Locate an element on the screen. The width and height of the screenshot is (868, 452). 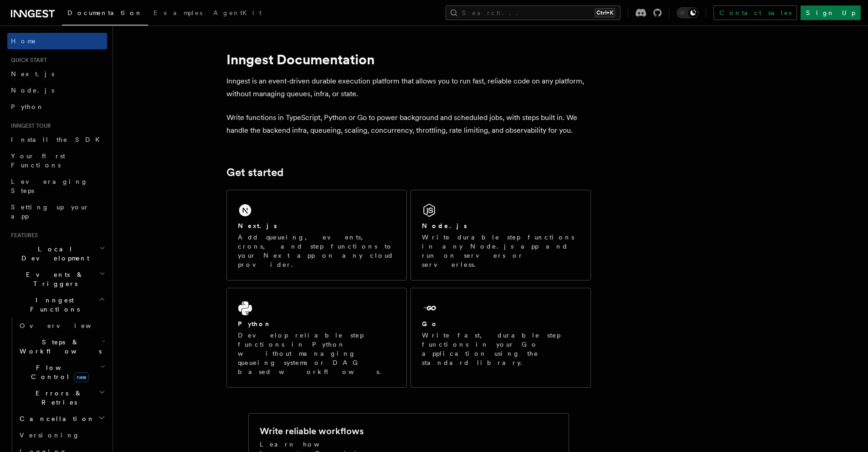
span: Steps & Workflows is located at coordinates (59, 347).